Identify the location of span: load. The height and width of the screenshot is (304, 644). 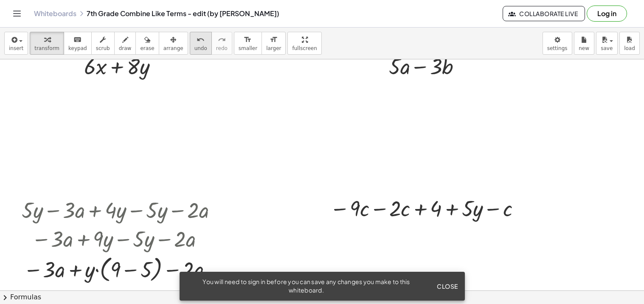
(630, 48).